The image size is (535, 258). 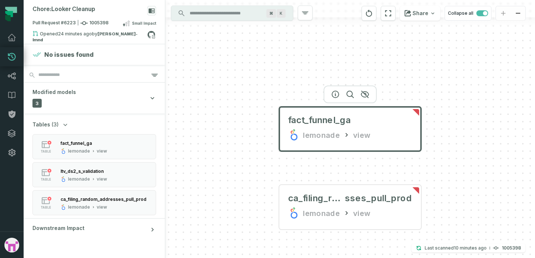 What do you see at coordinates (470, 248) in the screenshot?
I see `relative-time: Sep 22, 2025, 4:13 PM EDT` at bounding box center [470, 248].